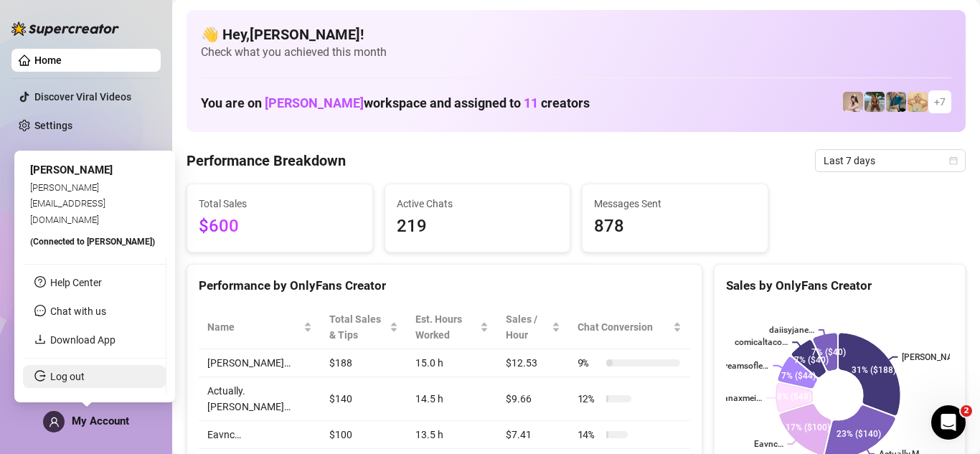 The image size is (980, 454). I want to click on th: Sales / Hour, so click(534, 328).